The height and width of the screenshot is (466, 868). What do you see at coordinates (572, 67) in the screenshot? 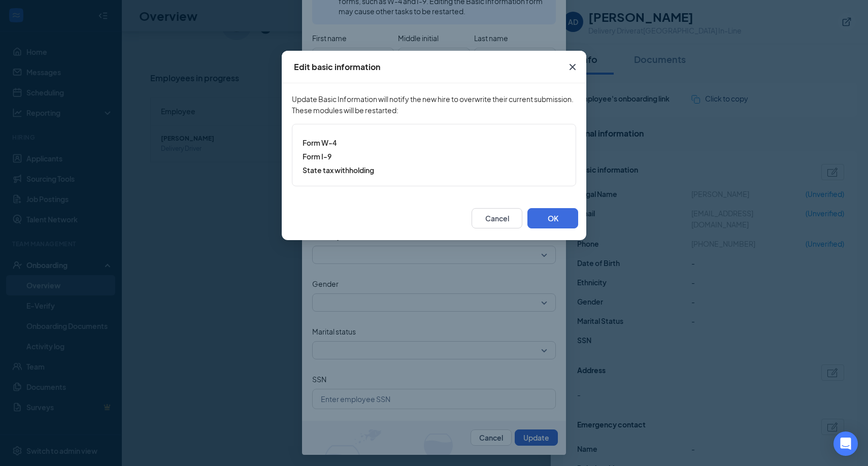
I see `svg: Cross` at bounding box center [572, 67].